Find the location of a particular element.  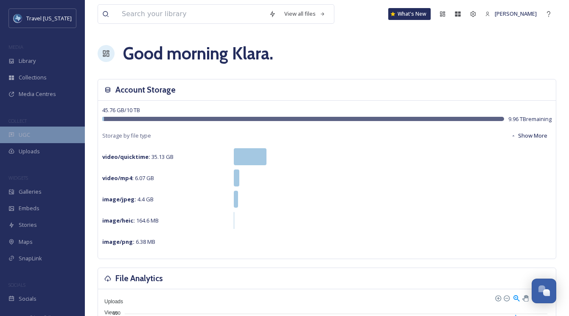

div: Reset Zoom is located at coordinates (535, 297).